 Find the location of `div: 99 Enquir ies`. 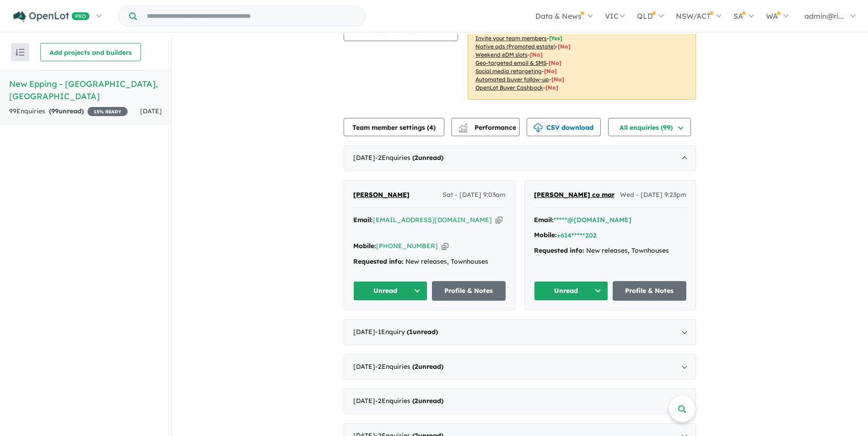

div: 99 Enquir ies is located at coordinates (68, 111).